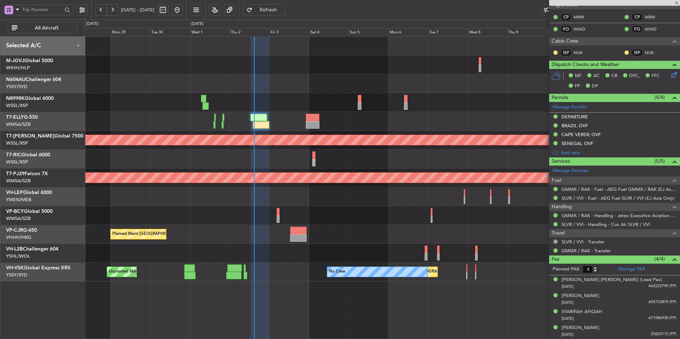 This screenshot has width=680, height=339. I want to click on span: Refresh, so click(269, 10).